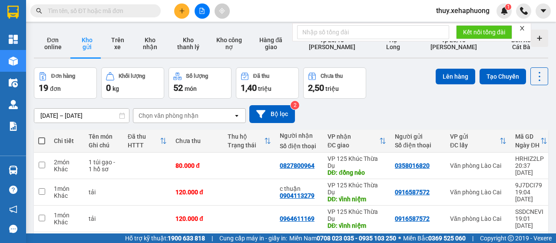  I want to click on div: DĐ: đồng nẻo, so click(356, 172).